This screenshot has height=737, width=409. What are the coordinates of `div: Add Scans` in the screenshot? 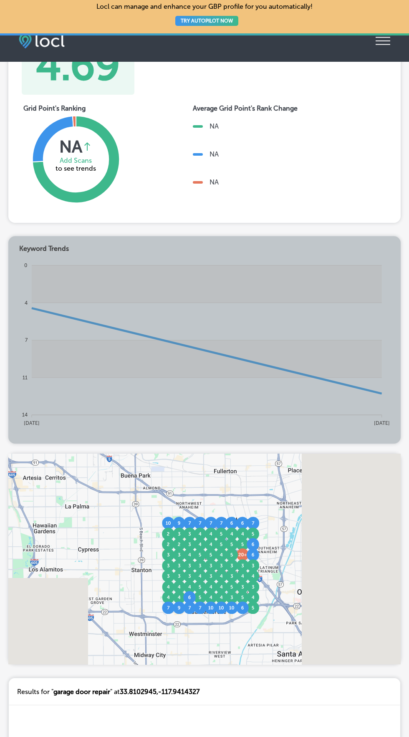 It's located at (76, 160).